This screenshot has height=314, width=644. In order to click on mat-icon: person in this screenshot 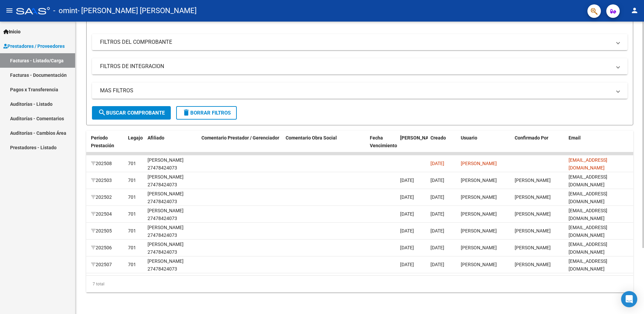, I will do `click(634, 11)`.